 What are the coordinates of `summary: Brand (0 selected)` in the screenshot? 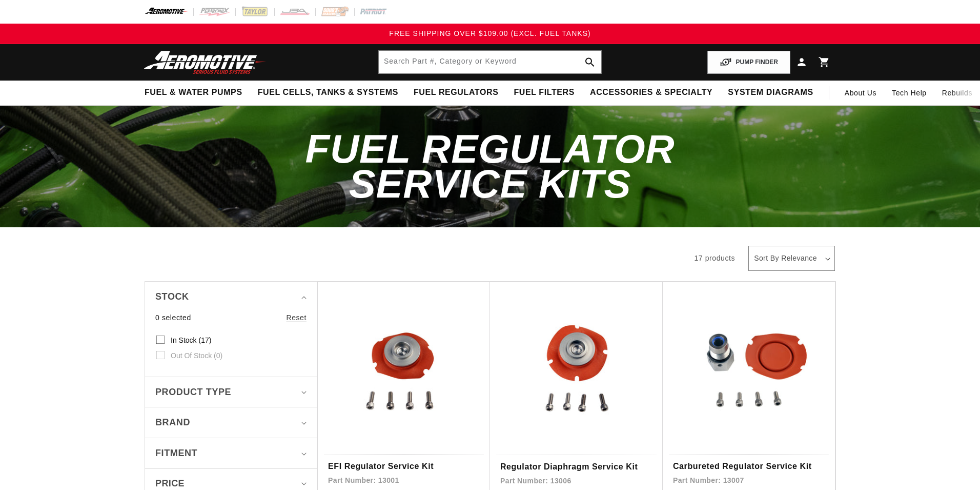 It's located at (231, 422).